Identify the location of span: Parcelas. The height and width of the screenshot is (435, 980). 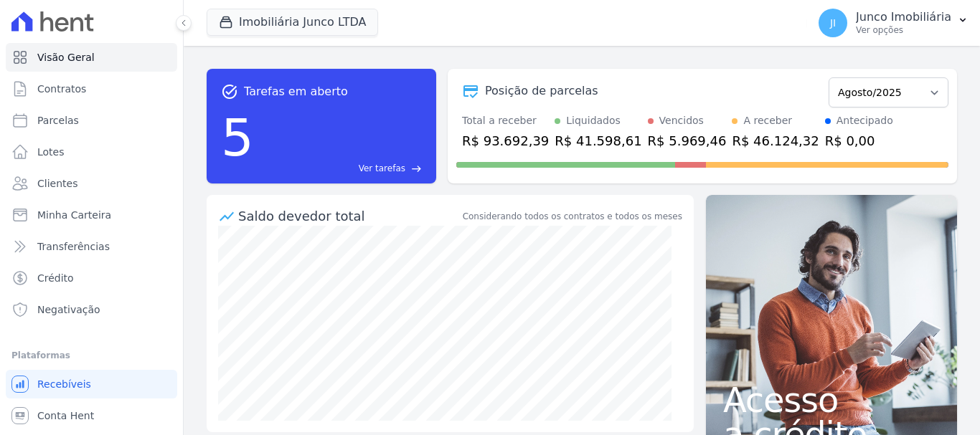
(59, 121).